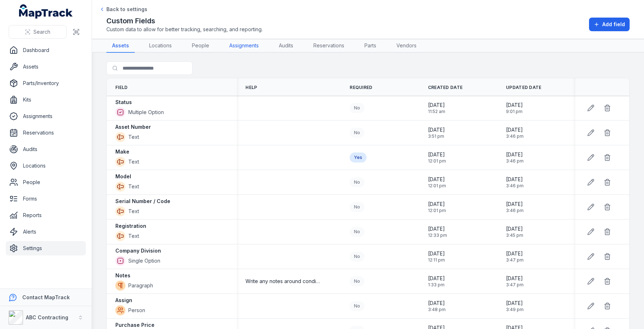 The image size is (644, 329). What do you see at coordinates (358, 157) in the screenshot?
I see `div: Yes` at bounding box center [358, 157].